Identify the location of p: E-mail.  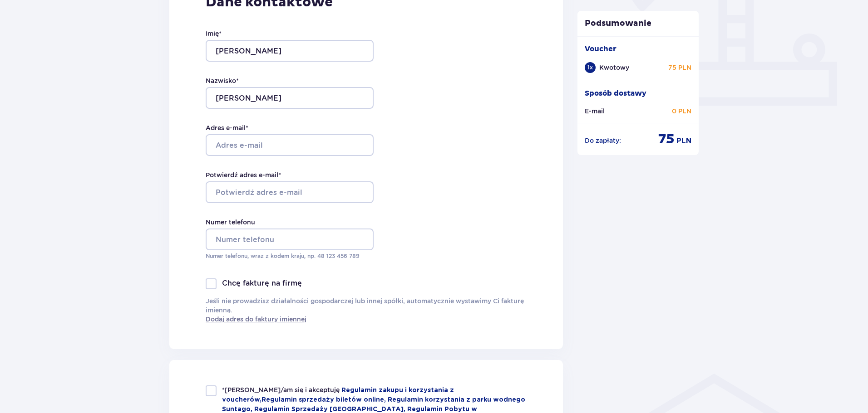
(594, 111).